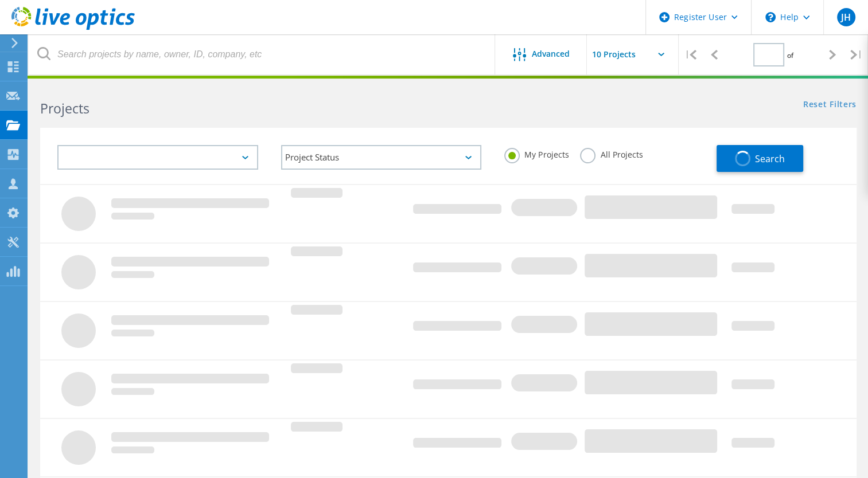 The width and height of the screenshot is (868, 478). I want to click on span: of, so click(790, 55).